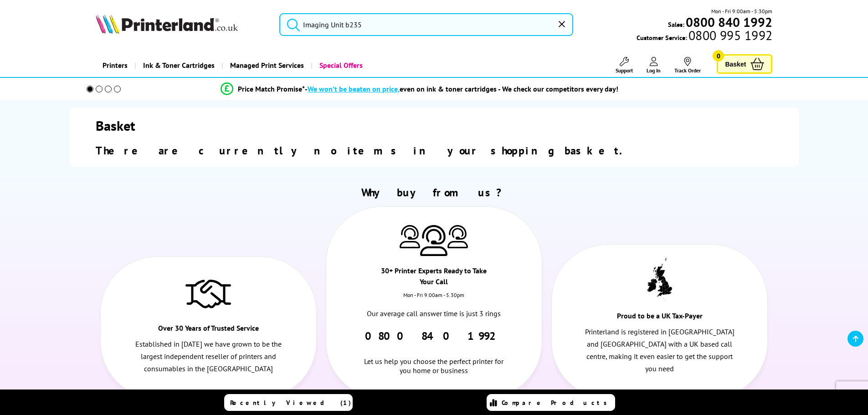 The image size is (868, 415). What do you see at coordinates (208, 330) in the screenshot?
I see `div: Over 30 Years of Trusted Service` at bounding box center [208, 330].